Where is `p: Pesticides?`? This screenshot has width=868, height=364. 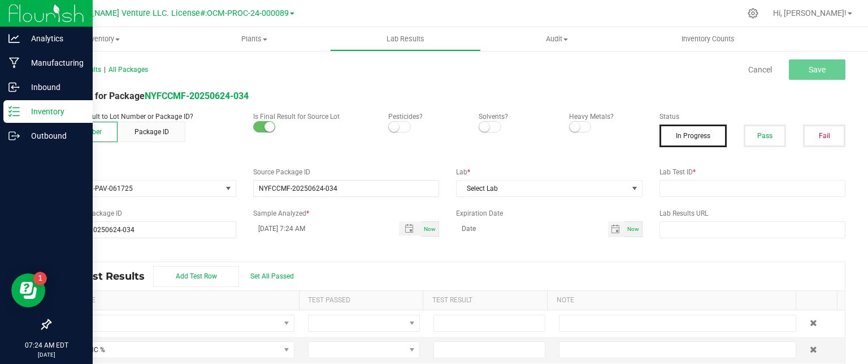
p: Pesticides? is located at coordinates (425, 117).